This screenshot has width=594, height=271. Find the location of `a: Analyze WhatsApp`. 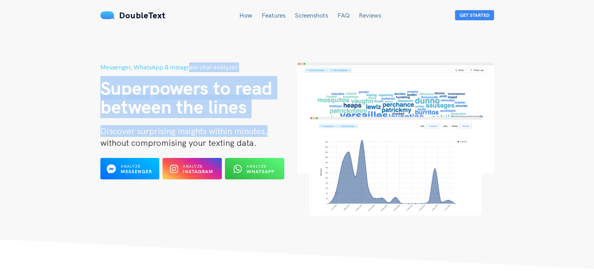

a: Analyze WhatsApp is located at coordinates (254, 172).